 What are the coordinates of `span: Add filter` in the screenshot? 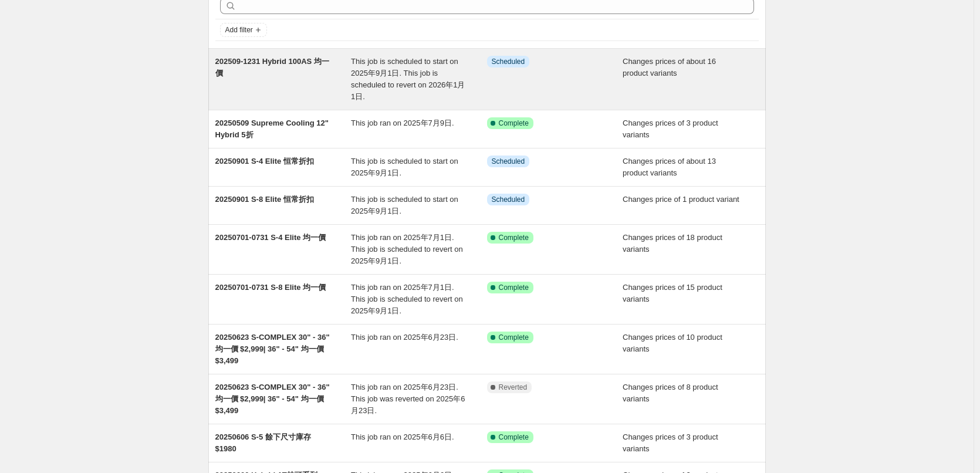 It's located at (239, 30).